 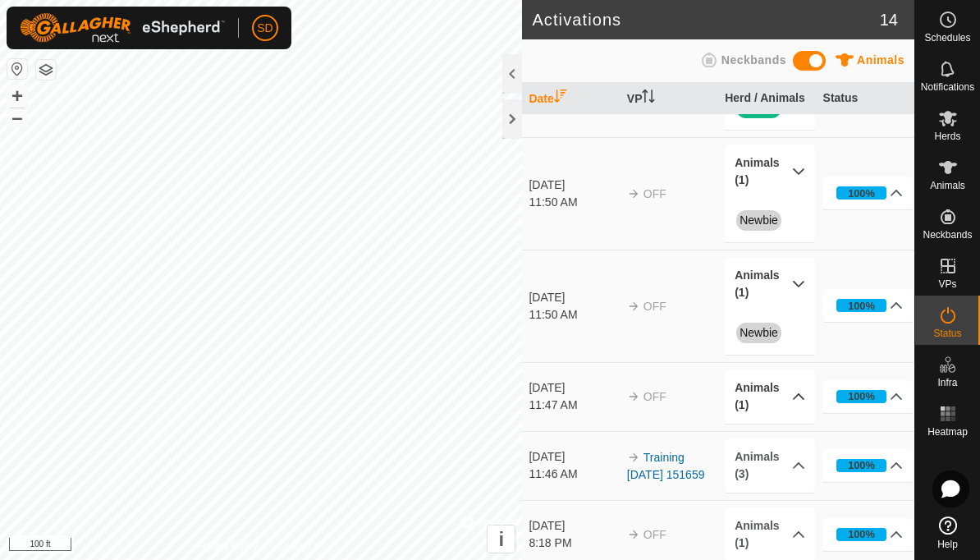 I want to click on img: Gallagher Logo, so click(x=122, y=28).